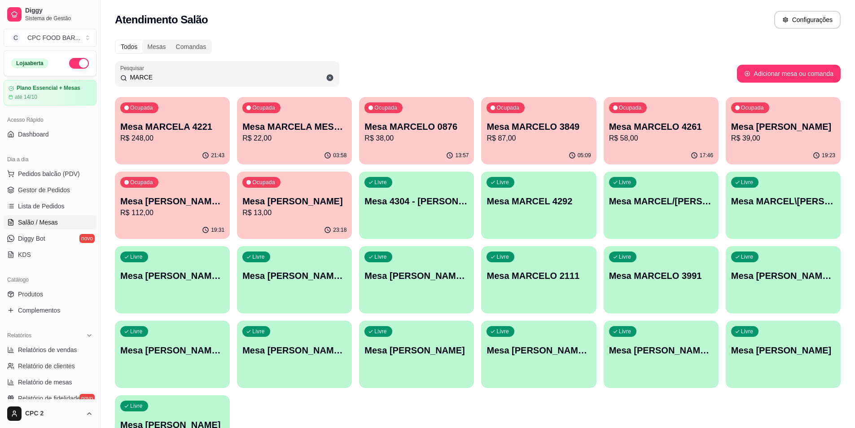 Image resolution: width=855 pixels, height=428 pixels. What do you see at coordinates (46, 366) in the screenshot?
I see `span: Relatório de clientes` at bounding box center [46, 366].